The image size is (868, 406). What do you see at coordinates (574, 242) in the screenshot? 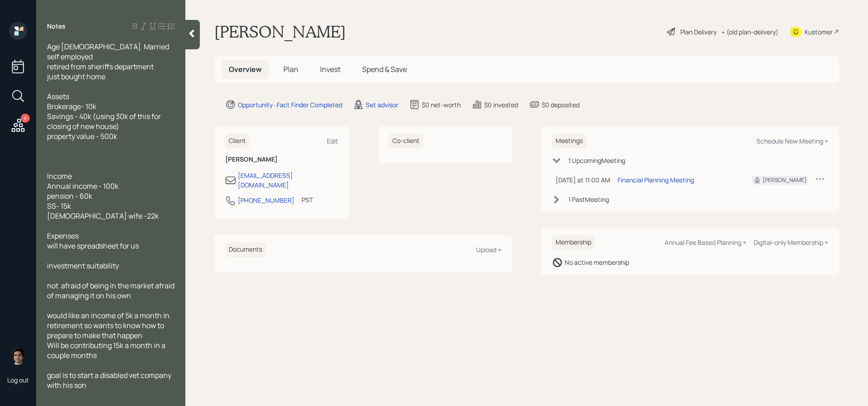
I see `h6: Membership` at bounding box center [574, 242].